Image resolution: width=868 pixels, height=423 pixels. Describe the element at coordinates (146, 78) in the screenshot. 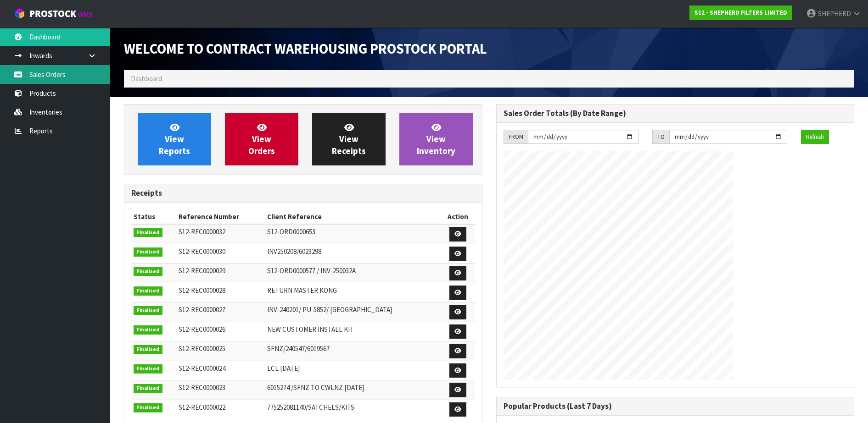

I see `span: Dashboard` at that location.